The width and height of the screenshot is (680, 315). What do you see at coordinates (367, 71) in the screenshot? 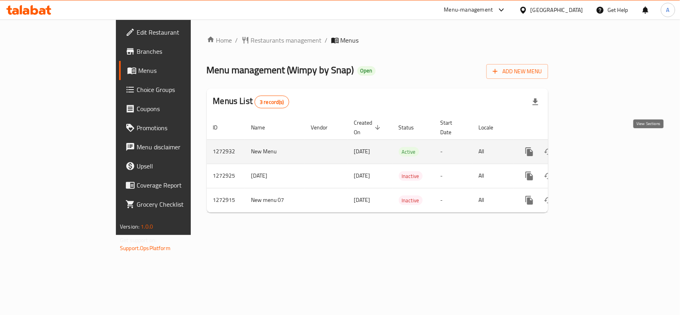
I see `span: Open` at bounding box center [367, 71].